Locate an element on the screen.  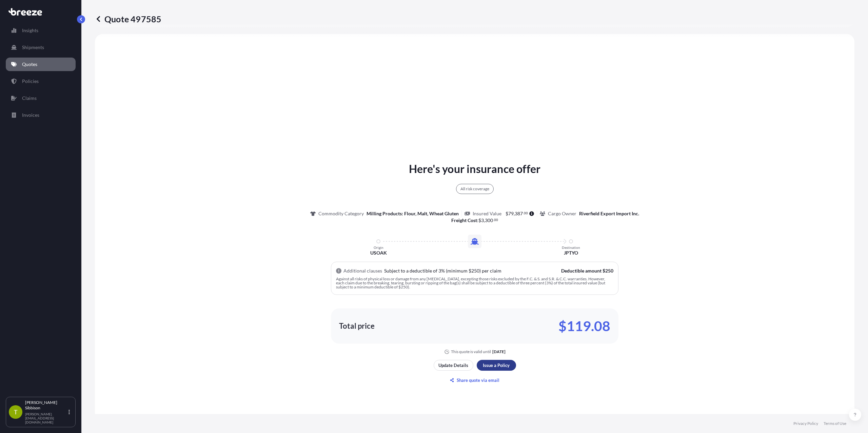
p: Total price is located at coordinates (356, 326).